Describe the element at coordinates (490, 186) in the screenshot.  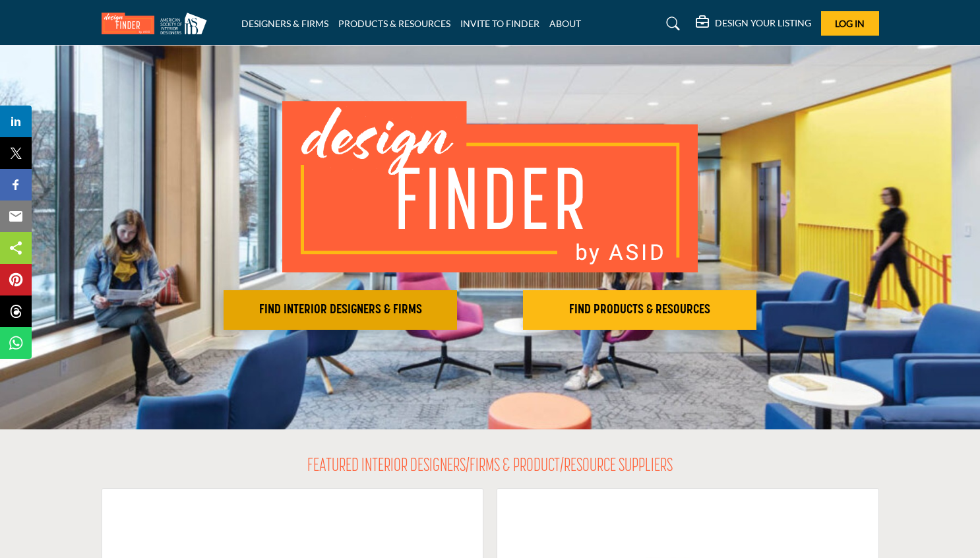
I see `img: image` at that location.